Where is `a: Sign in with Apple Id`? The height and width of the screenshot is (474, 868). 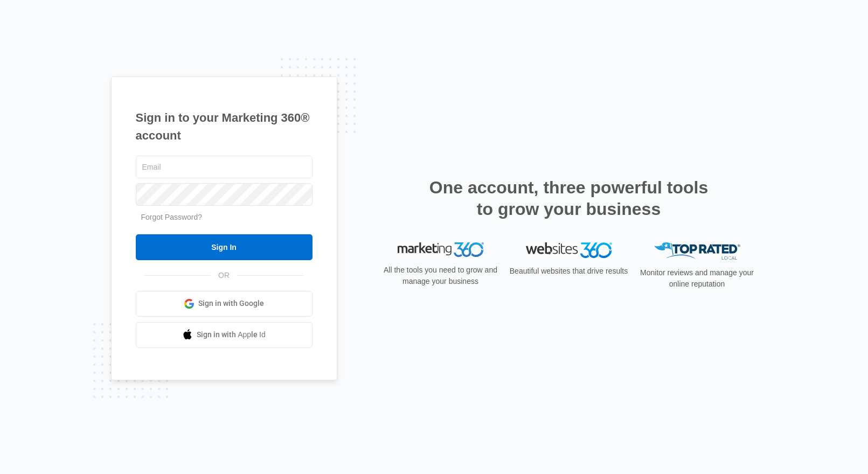 a: Sign in with Apple Id is located at coordinates (224, 335).